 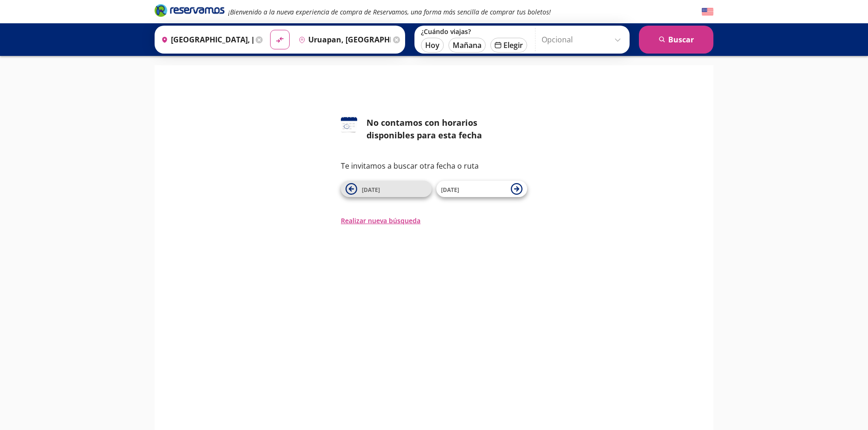 I want to click on input: Opcional, so click(x=583, y=40).